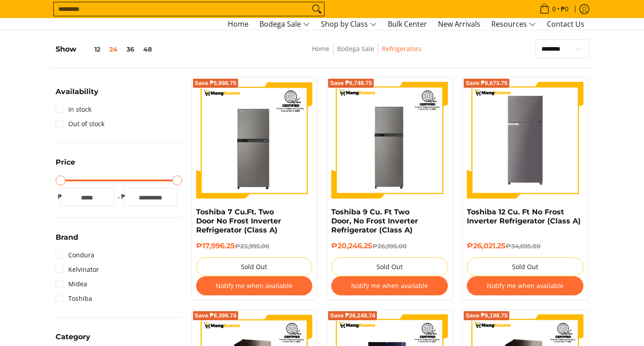 The width and height of the screenshot is (644, 346). I want to click on span: Shop by Class, so click(349, 24).